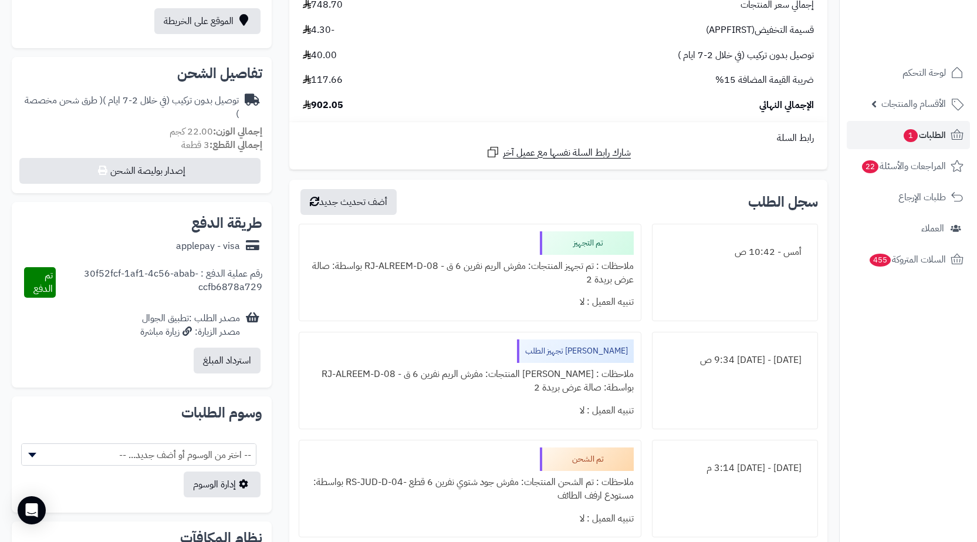 The image size is (977, 542). Describe the element at coordinates (323, 105) in the screenshot. I see `span: 902.05` at that location.